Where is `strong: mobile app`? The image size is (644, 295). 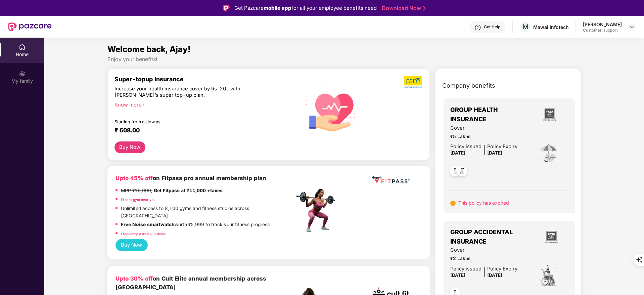 strong: mobile app is located at coordinates (277, 7).